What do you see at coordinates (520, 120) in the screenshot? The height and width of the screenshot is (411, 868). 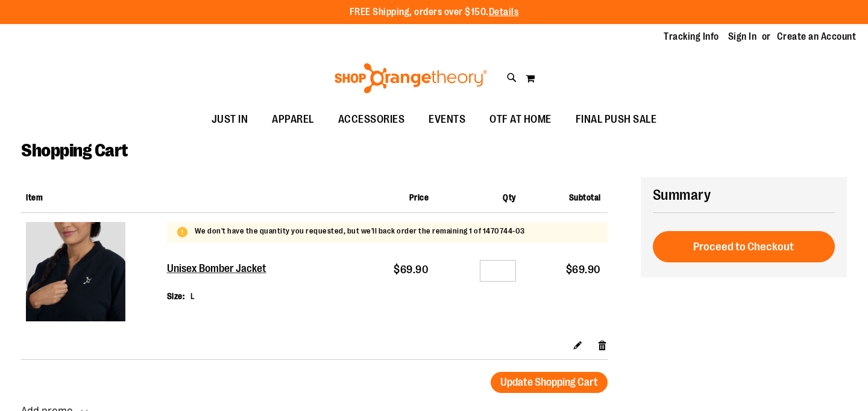 I see `span: OTF AT HOME` at bounding box center [520, 120].